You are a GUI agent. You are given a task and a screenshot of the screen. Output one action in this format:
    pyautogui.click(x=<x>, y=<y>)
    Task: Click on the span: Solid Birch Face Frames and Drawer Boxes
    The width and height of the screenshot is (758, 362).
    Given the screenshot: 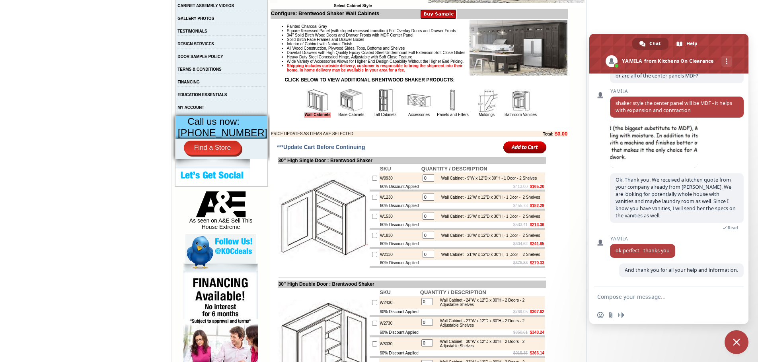 What is the action you would take?
    pyautogui.click(x=325, y=39)
    